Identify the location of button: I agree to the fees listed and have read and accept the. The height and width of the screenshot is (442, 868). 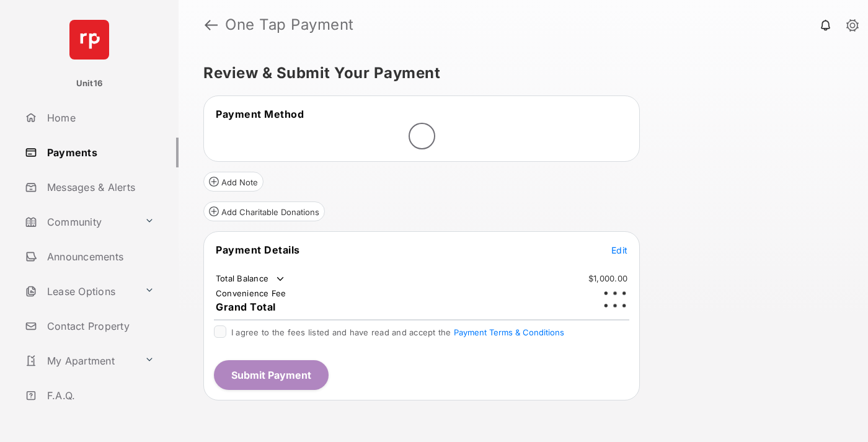
(509, 332).